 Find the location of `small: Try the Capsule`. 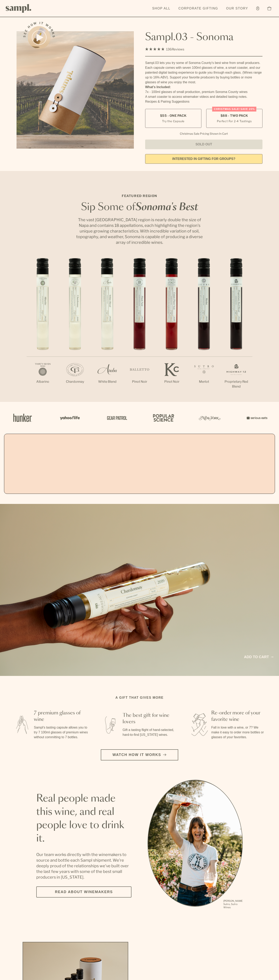

small: Try the Capsule is located at coordinates (173, 121).